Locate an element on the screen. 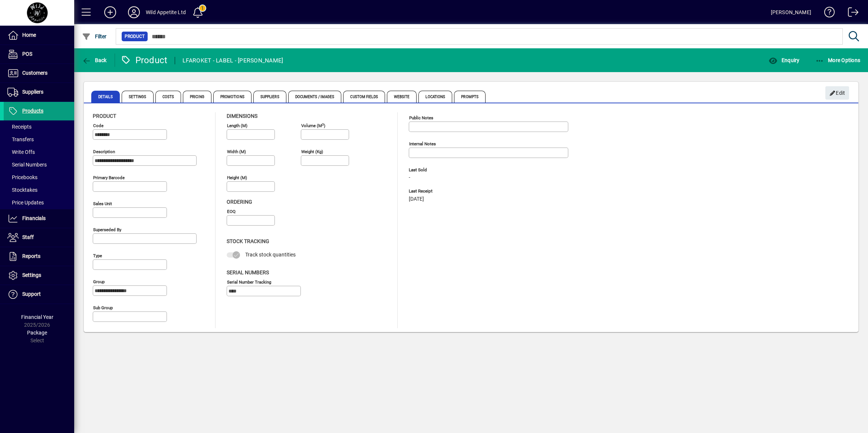 The height and width of the screenshot is (433, 868). mat-label: Code is located at coordinates (98, 125).